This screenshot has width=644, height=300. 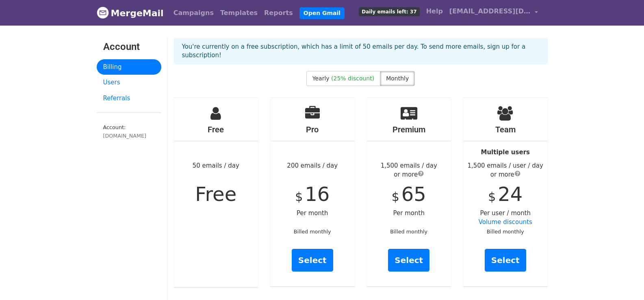 What do you see at coordinates (389, 12) in the screenshot?
I see `a: Daily emails left: 37` at bounding box center [389, 12].